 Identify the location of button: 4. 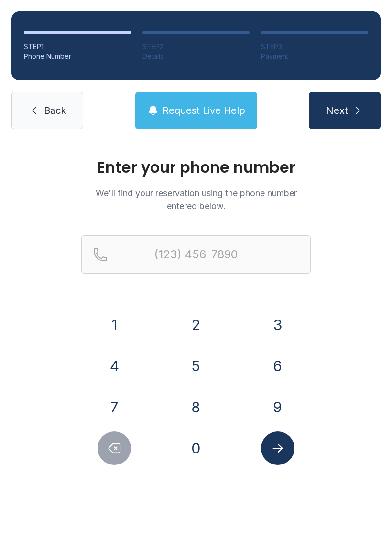
(114, 366).